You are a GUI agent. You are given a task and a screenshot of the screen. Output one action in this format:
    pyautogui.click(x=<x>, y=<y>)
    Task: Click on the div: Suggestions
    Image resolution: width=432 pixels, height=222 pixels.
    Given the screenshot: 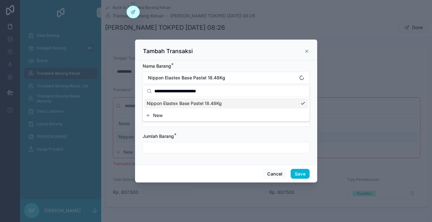 What is the action you would take?
    pyautogui.click(x=226, y=104)
    